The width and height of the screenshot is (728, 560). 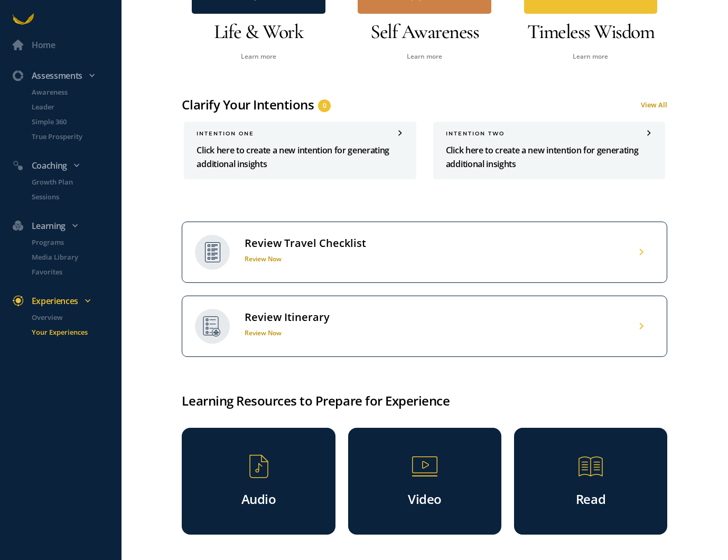 What do you see at coordinates (300, 134) in the screenshot?
I see `div: INTENTION one` at bounding box center [300, 134].